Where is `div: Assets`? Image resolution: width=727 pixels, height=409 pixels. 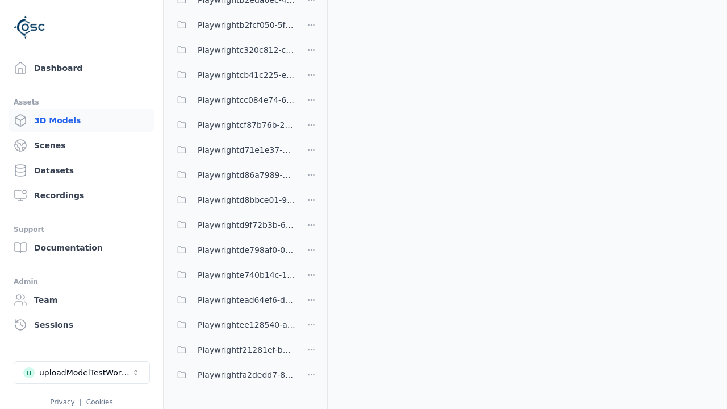
div: Assets is located at coordinates (81, 102).